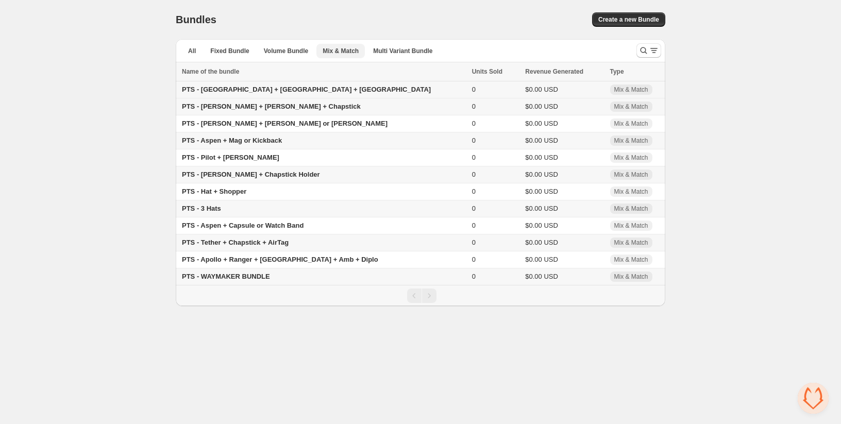  What do you see at coordinates (324, 72) in the screenshot?
I see `div: Name of the bundle` at bounding box center [324, 72].